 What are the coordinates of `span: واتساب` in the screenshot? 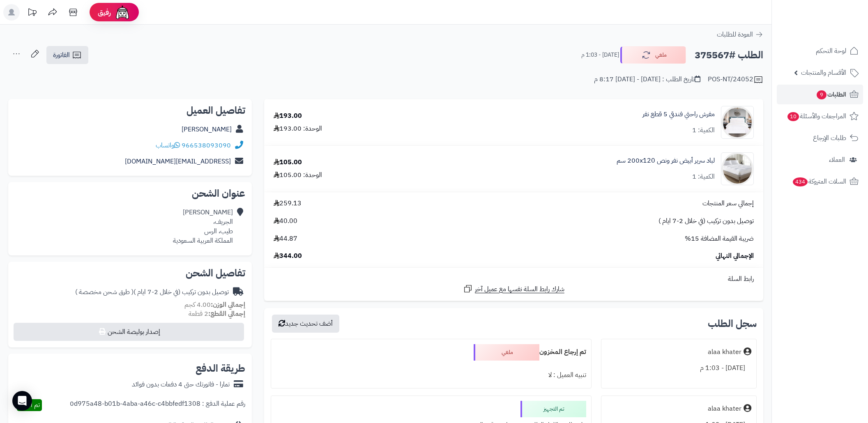 It's located at (168, 145).